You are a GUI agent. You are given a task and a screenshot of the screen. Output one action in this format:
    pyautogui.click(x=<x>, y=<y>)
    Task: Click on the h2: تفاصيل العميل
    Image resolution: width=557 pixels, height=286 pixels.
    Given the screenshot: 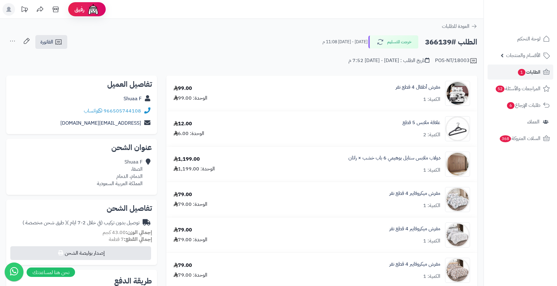 What is the action you would take?
    pyautogui.click(x=82, y=84)
    